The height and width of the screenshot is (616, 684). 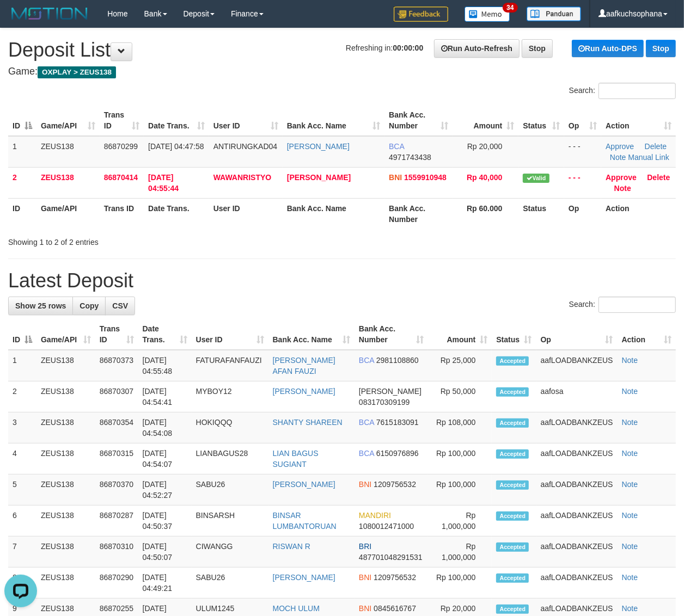 I want to click on span: Show 25 rows, so click(x=40, y=306).